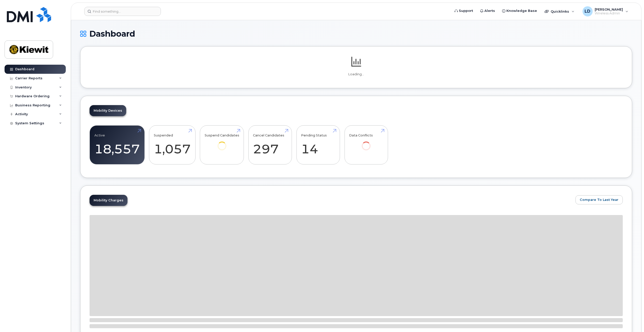  I want to click on button: Compare To Last Year, so click(599, 200).